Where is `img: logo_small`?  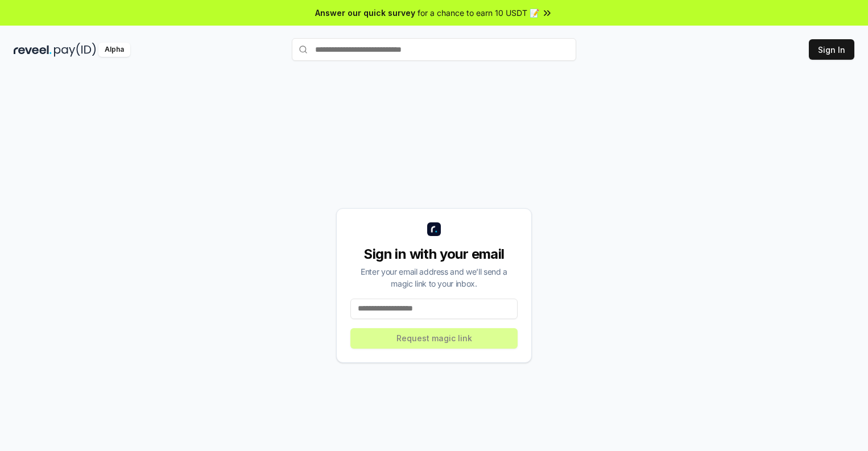 img: logo_small is located at coordinates (434, 229).